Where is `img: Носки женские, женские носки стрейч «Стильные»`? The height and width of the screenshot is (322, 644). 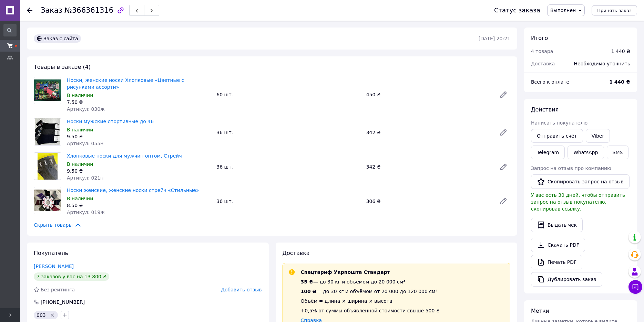
img: Носки женские, женские носки стрейч «Стильные» is located at coordinates (48, 200).